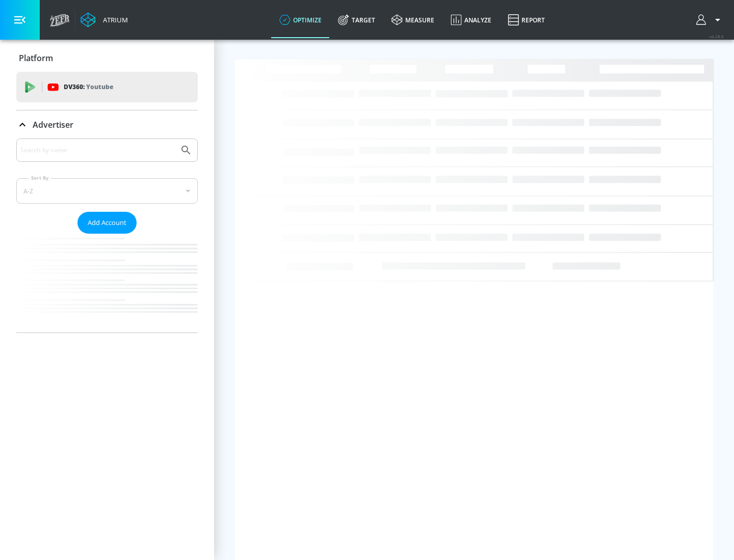 The width and height of the screenshot is (734, 560). I want to click on p: DV360:, so click(88, 87).